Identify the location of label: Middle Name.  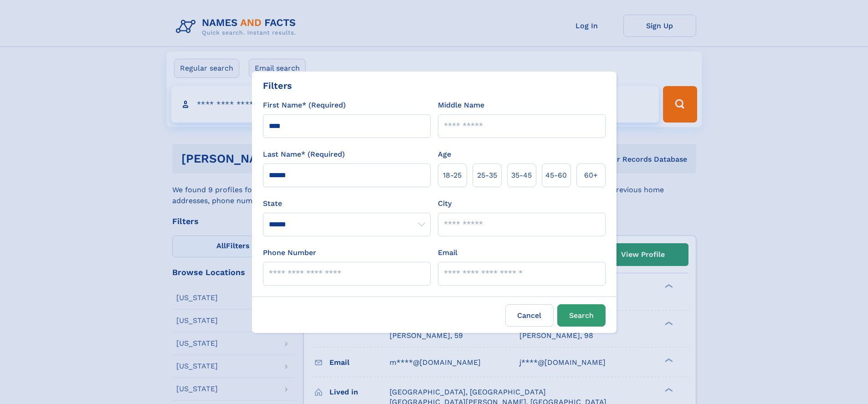
(461, 105).